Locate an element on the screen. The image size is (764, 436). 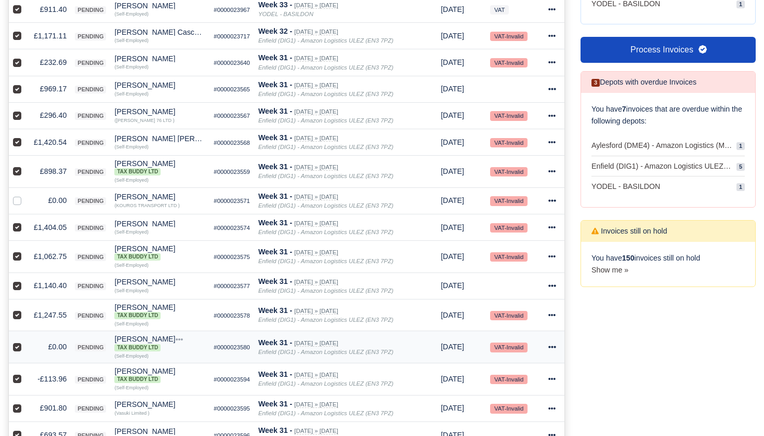
small: #0000023559 is located at coordinates (232, 172).